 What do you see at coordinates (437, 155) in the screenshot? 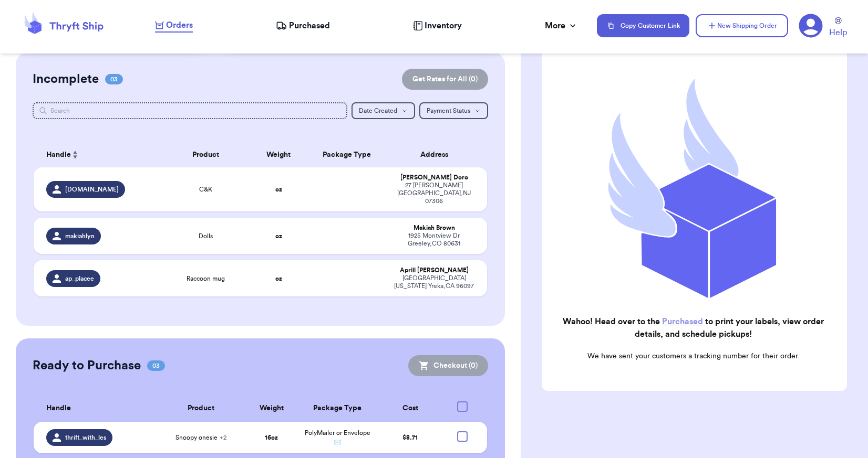
I see `th: Address` at bounding box center [437, 155].